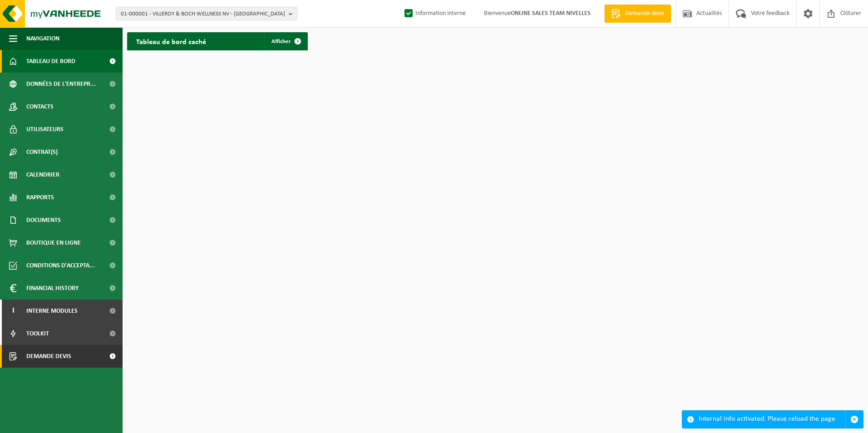  What do you see at coordinates (40, 107) in the screenshot?
I see `span: Contacts` at bounding box center [40, 107].